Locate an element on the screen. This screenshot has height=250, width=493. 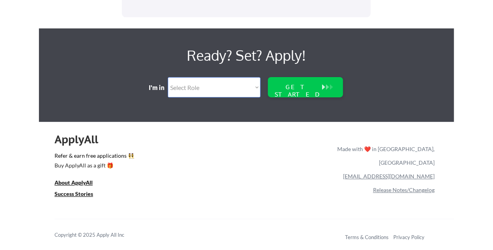
a: About ApplyAll is located at coordinates (79, 183).